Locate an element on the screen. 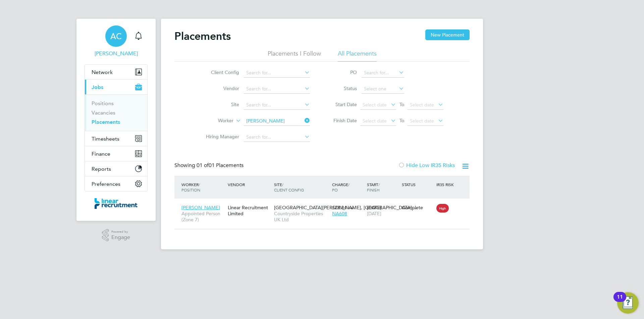 The width and height of the screenshot is (644, 319). span: Network is located at coordinates (102, 72).